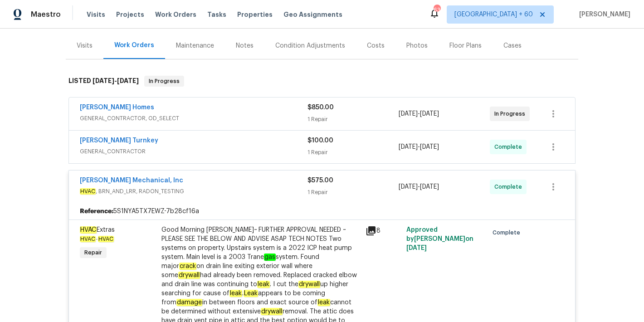 The height and width of the screenshot is (322, 644). I want to click on div: 5S1NYA5TX7EWZ-7b28cf16a, so click(322, 211).